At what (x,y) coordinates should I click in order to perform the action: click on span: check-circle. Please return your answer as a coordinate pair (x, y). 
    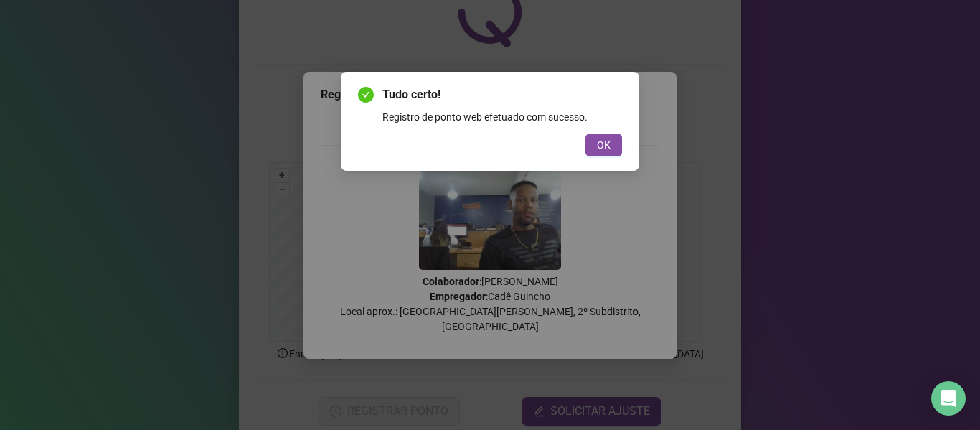
    Looking at the image, I should click on (365, 95).